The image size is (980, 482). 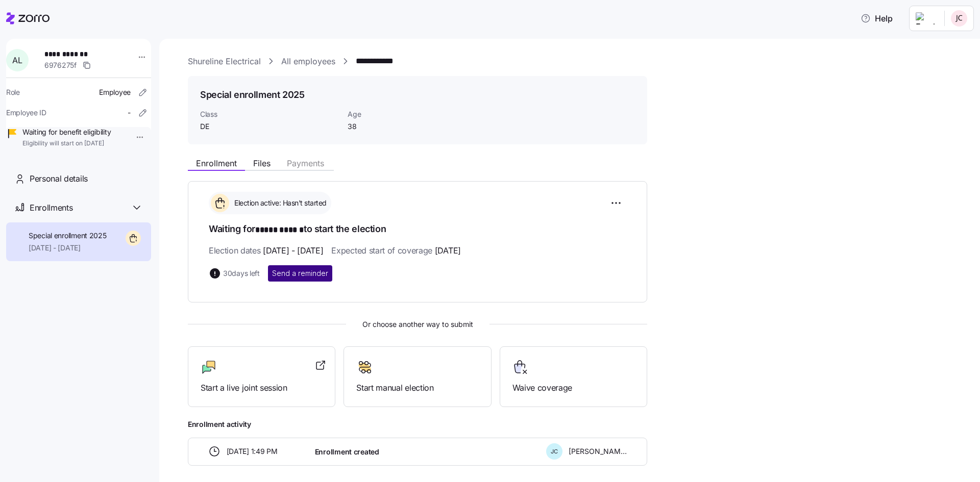 What do you see at coordinates (60, 65) in the screenshot?
I see `span: 6976275f` at bounding box center [60, 65].